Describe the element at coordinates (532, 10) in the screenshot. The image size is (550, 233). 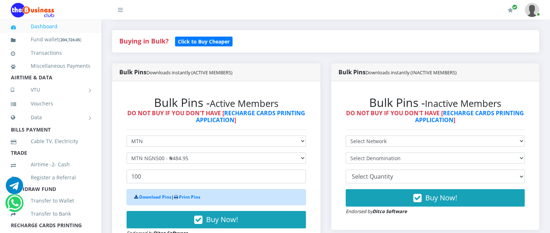
I see `img: User` at that location.